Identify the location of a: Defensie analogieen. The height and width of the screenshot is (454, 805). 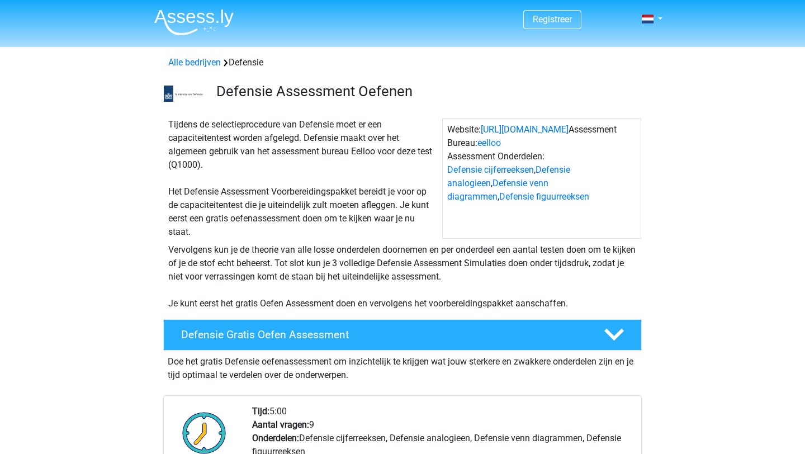
(509, 176).